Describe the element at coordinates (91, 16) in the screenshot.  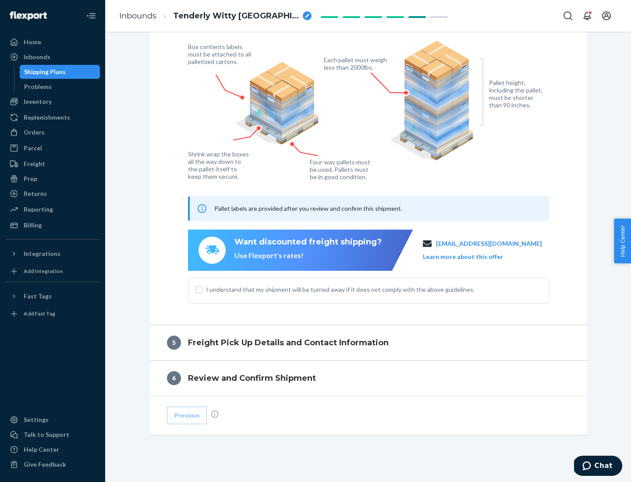
I see `button: Close Navigation` at that location.